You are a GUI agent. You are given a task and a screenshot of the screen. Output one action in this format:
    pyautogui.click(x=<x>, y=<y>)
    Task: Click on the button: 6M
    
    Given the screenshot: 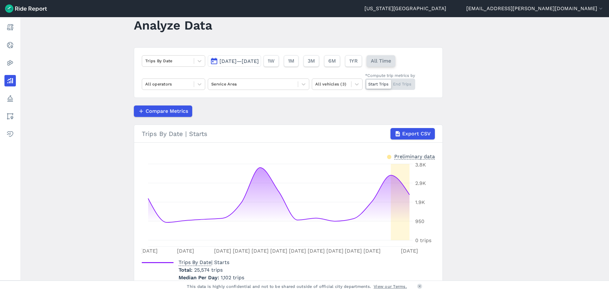 What is the action you would take?
    pyautogui.click(x=332, y=61)
    